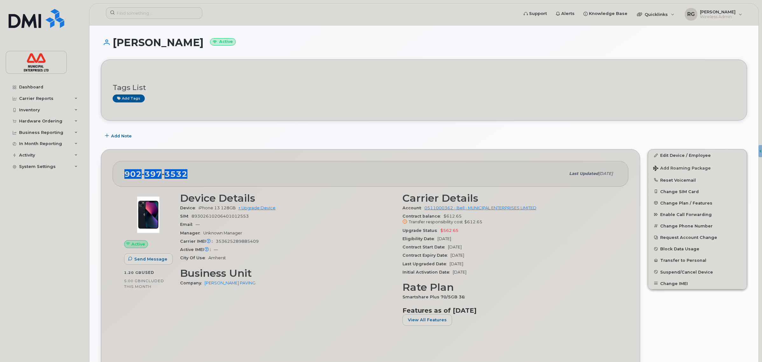 The height and width of the screenshot is (362, 762). Describe the element at coordinates (697, 192) in the screenshot. I see `button: Change SIM Card` at that location.